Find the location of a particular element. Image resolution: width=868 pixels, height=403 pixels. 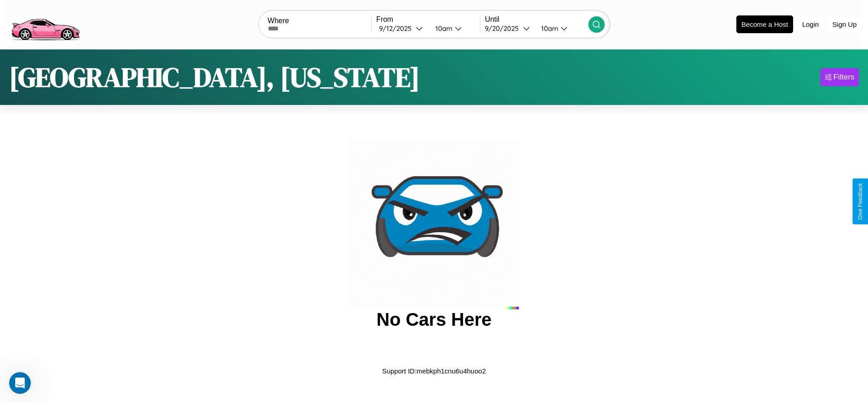

div: Filters is located at coordinates (844, 77).